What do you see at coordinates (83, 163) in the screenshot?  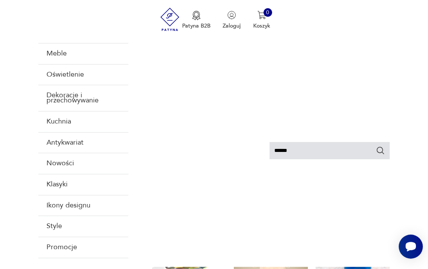 I see `a: Nowości` at bounding box center [83, 163].